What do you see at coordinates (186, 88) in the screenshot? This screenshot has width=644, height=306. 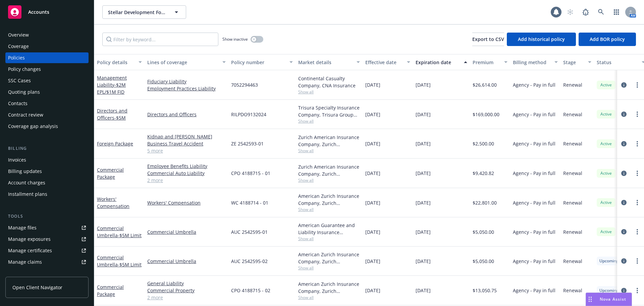 I see `a: Employment Practices Liability` at bounding box center [186, 88].